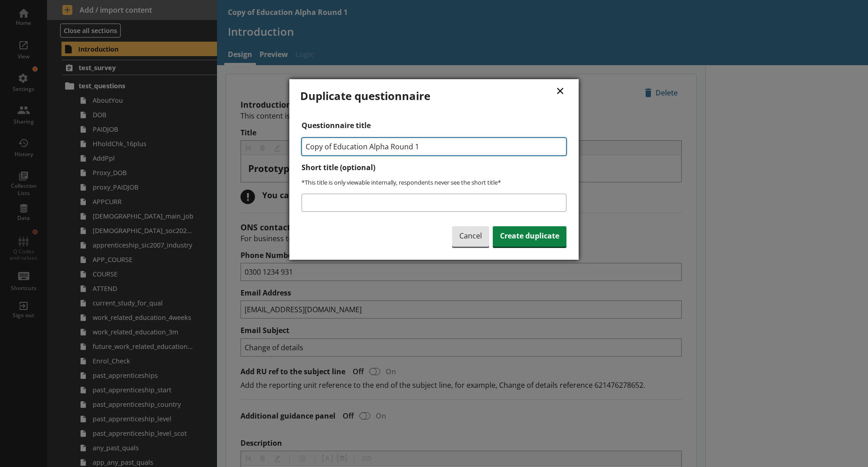 The width and height of the screenshot is (868, 467). I want to click on span: Cancel, so click(470, 237).